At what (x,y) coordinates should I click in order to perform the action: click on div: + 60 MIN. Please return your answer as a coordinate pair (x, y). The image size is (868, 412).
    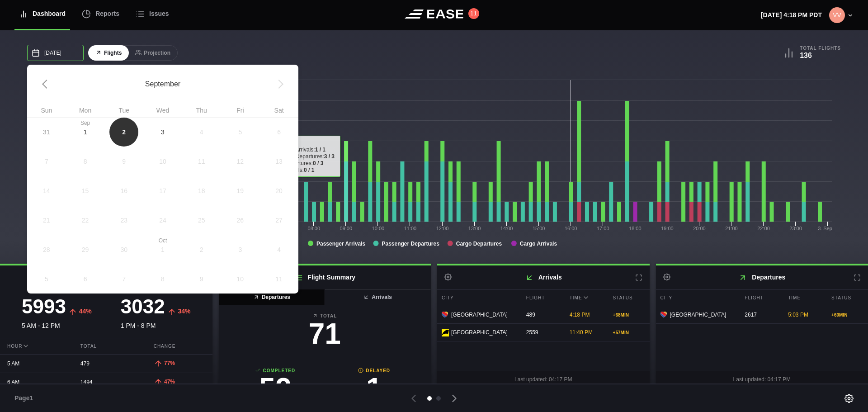
    Looking at the image, I should click on (847, 315).